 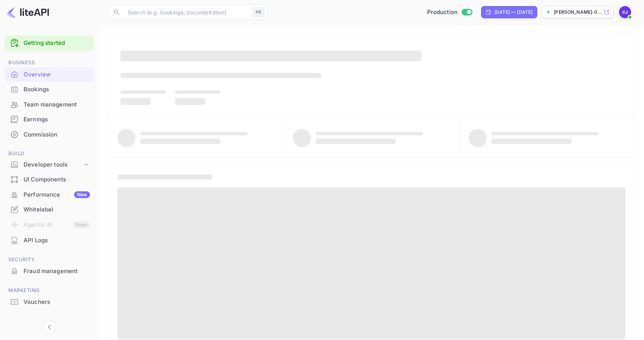 What do you see at coordinates (49, 302) in the screenshot?
I see `a: Vouchers` at bounding box center [49, 302].